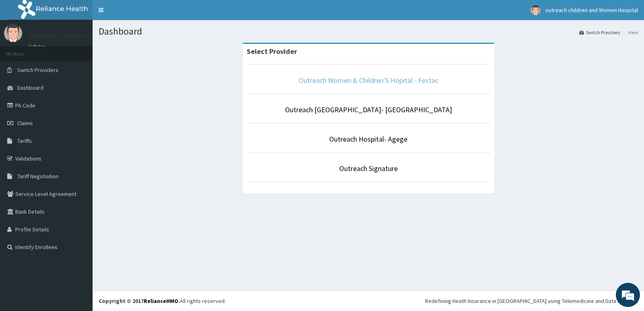 The height and width of the screenshot is (311, 644). What do you see at coordinates (38, 47) in the screenshot?
I see `a: Online` at bounding box center [38, 47].